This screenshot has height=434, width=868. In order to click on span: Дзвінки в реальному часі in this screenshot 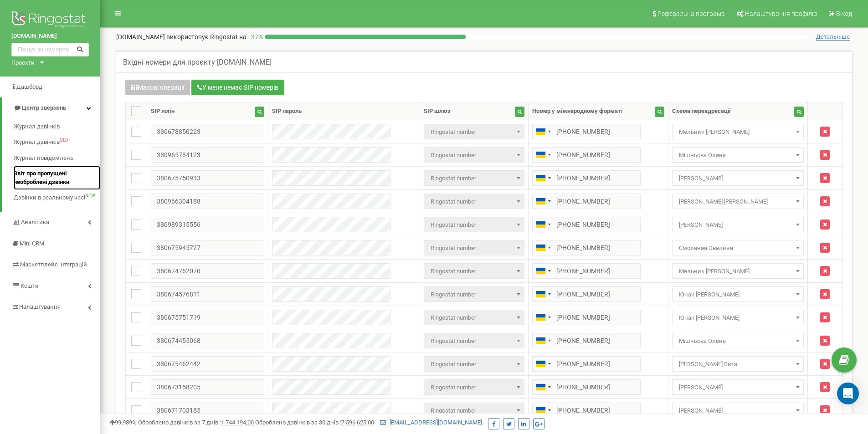, I will do `click(49, 198)`.